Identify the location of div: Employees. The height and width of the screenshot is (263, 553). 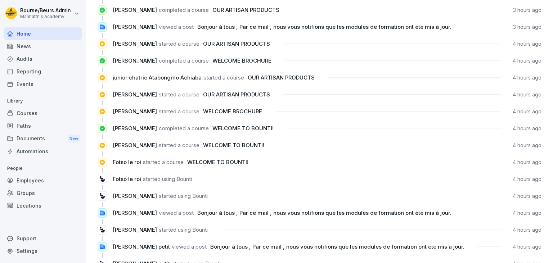
(43, 180).